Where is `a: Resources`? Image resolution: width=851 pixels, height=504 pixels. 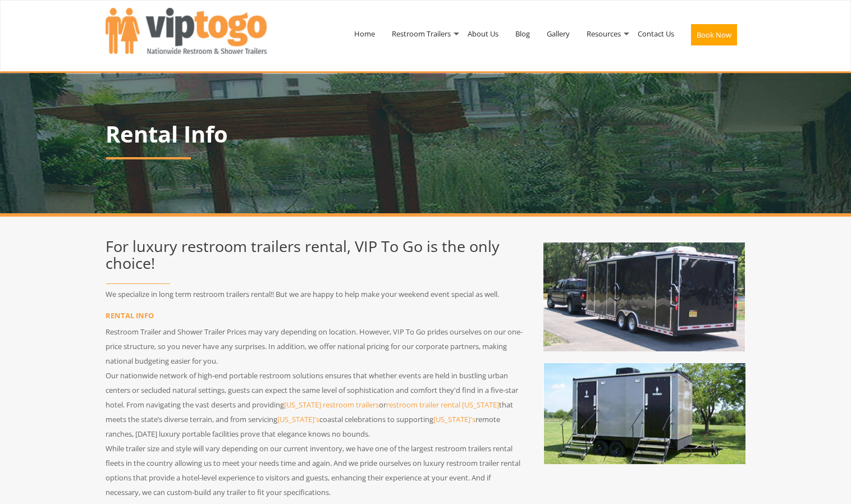 a: Resources is located at coordinates (604, 34).